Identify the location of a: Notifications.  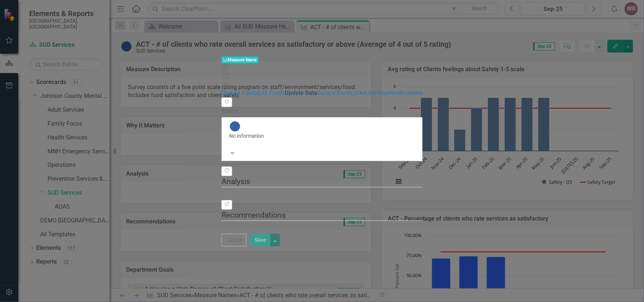
(406, 93).